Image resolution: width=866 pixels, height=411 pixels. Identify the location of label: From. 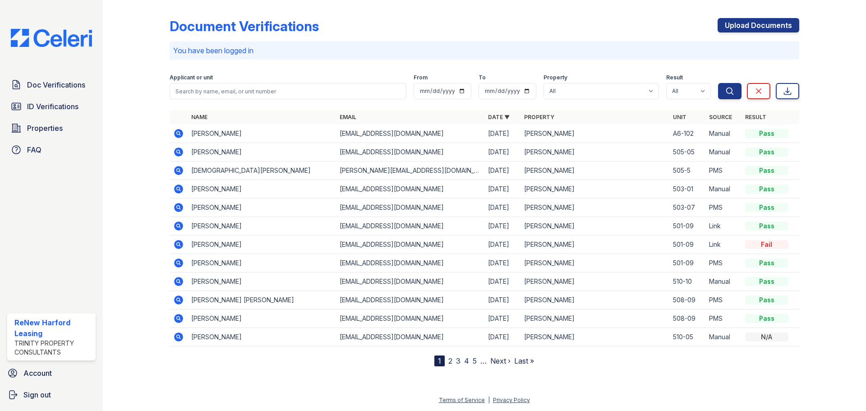
(420, 78).